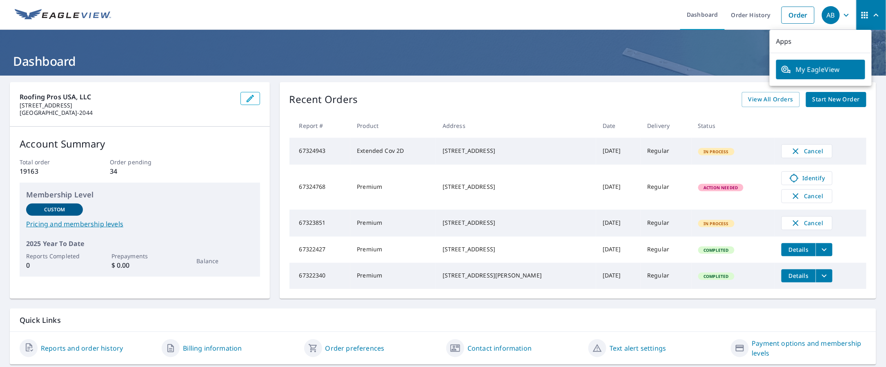  Describe the element at coordinates (806, 178) in the screenshot. I see `a: Identify` at that location.